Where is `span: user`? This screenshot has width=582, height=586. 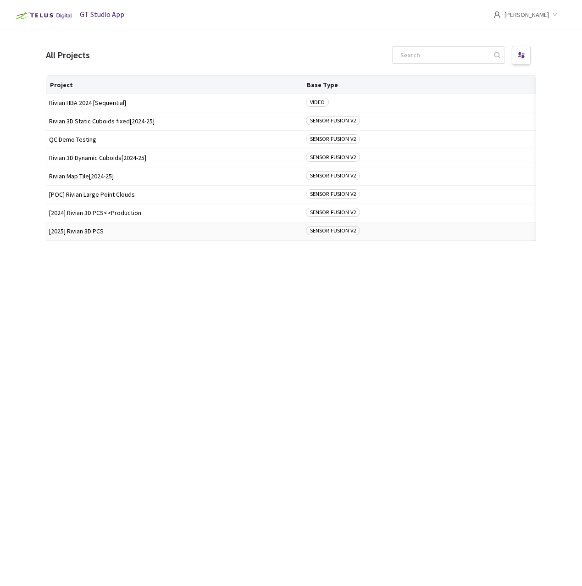
span: user is located at coordinates (497, 15).